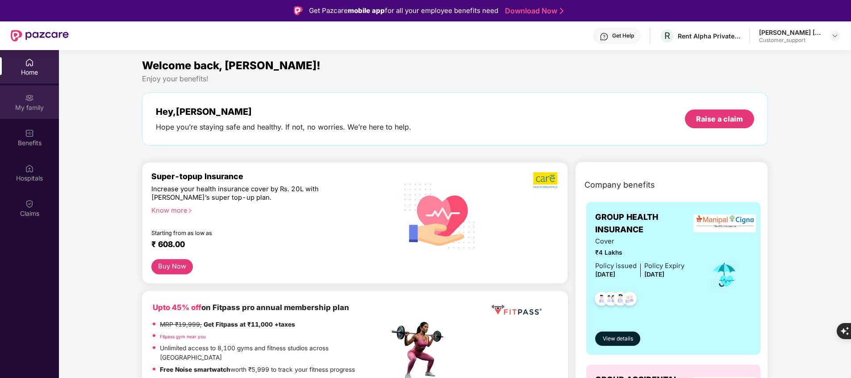 Image resolution: width=851 pixels, height=378 pixels. I want to click on img: svg+xml;base64,PHN2ZyBpZD0iQmVuZWZpdHMiIHhtbG5zPSJodHRwOi8vd3d3LnczLm9yZy8yMDAwL3N2ZyIgd2lkdGg9Ij..., so click(29, 133).